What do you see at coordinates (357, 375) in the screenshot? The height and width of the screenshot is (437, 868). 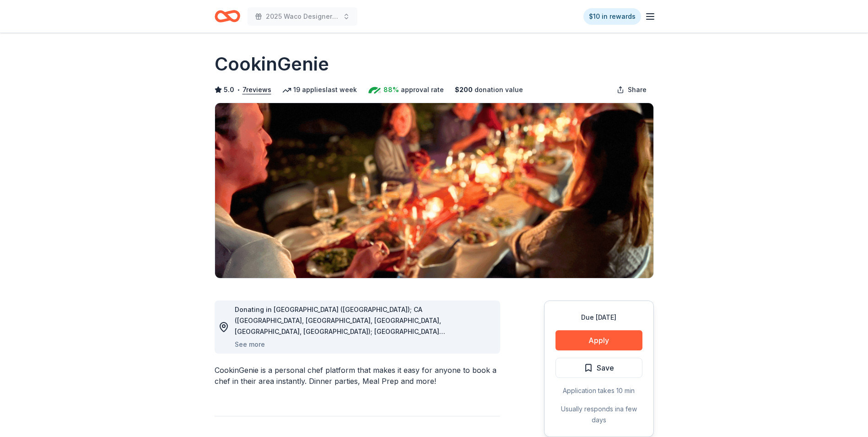 I see `div: CookinGenie is a personal chef platform that makes it easy for anyone to book a chef in their are...` at bounding box center [357, 375].